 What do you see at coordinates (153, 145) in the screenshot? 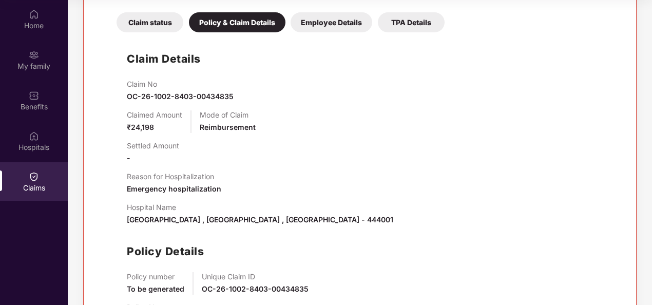
I see `p: Settled Amount` at bounding box center [153, 145].